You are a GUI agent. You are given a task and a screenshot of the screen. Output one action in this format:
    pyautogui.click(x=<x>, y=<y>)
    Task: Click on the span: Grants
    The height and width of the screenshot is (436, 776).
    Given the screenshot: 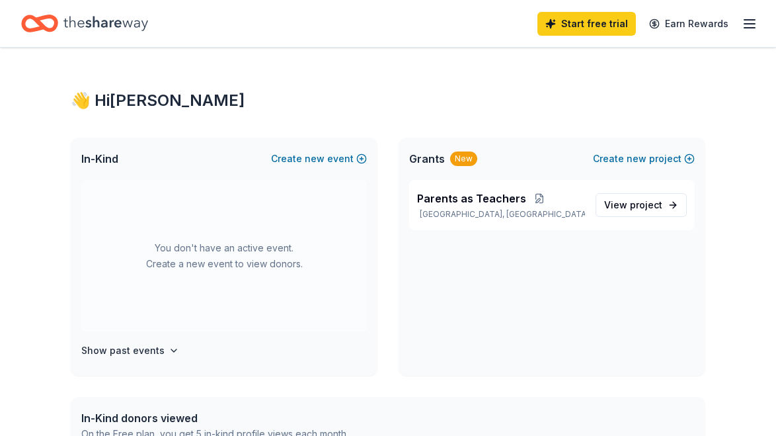 What is the action you would take?
    pyautogui.click(x=427, y=159)
    